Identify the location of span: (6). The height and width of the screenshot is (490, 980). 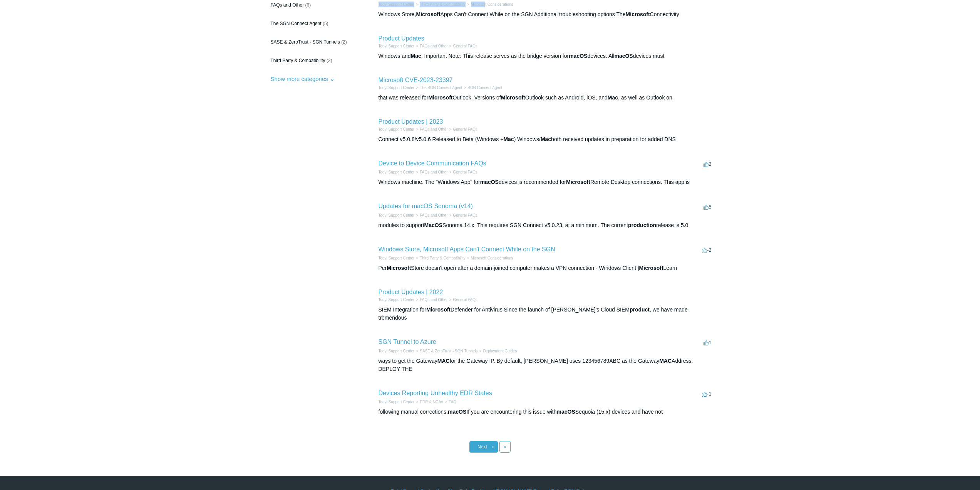
(308, 5).